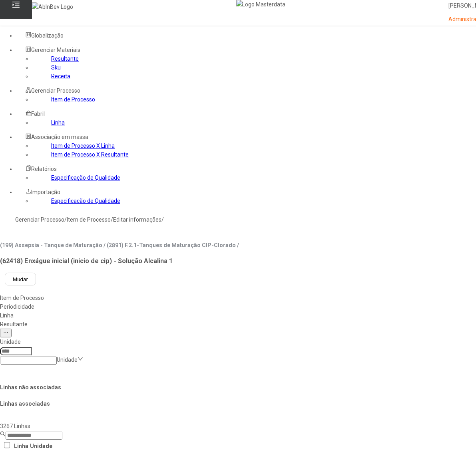 This screenshot has width=476, height=454. What do you see at coordinates (58, 123) in the screenshot?
I see `a: Linha` at bounding box center [58, 123].